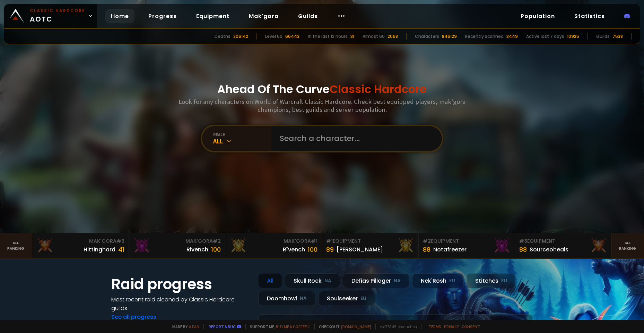 The height and width of the screenshot is (333, 644). Describe the element at coordinates (396, 326) in the screenshot. I see `span: v. d752d5 - production` at that location.